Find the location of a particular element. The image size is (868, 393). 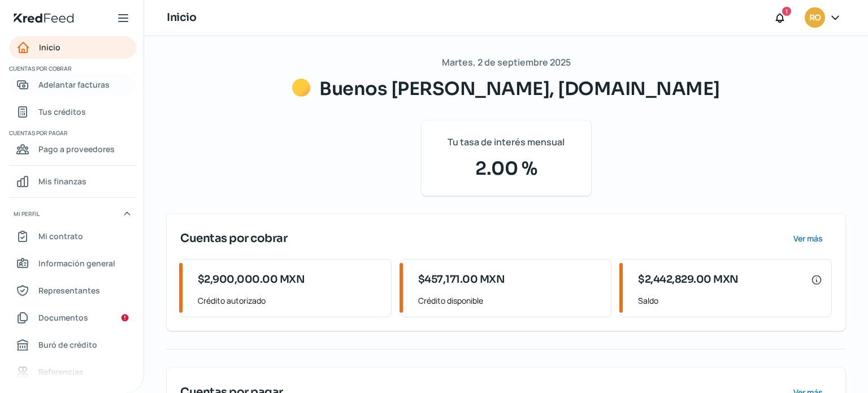

span: $2,900,000.00 MXN is located at coordinates (251, 279).